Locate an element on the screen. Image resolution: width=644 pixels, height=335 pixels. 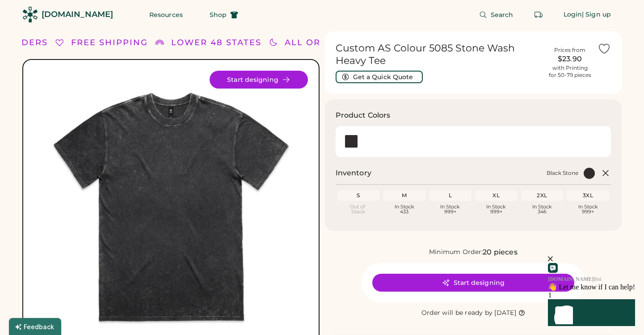
div: ALL ORDERS is located at coordinates (316, 42).